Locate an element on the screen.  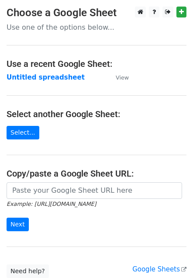
a: Google Sheets is located at coordinates (160, 269).